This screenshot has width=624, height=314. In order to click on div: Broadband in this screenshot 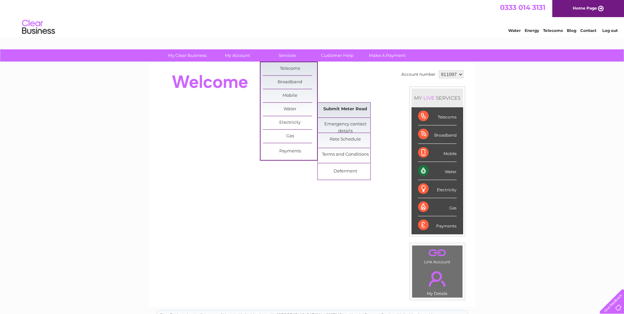, I will do `click(437, 134)`.